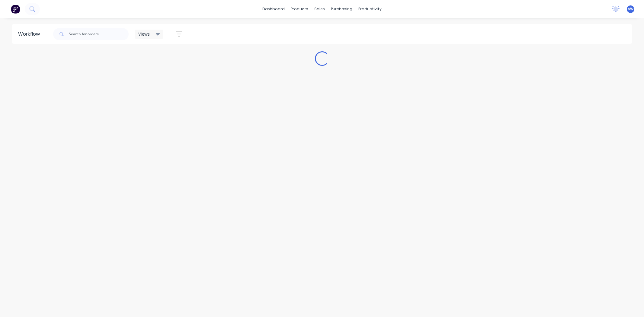  Describe the element at coordinates (144, 34) in the screenshot. I see `span: Views` at that location.